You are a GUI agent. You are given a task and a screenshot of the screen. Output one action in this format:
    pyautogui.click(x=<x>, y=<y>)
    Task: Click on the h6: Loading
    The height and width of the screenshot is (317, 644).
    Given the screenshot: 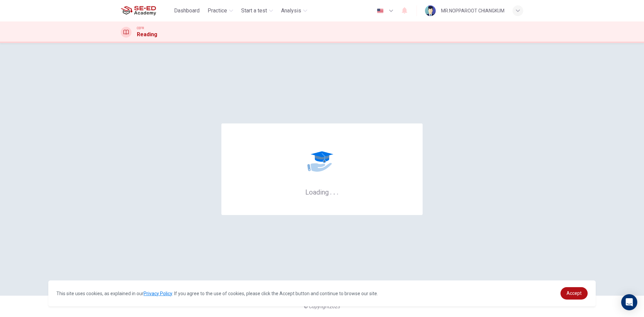 What is the action you would take?
    pyautogui.click(x=322, y=192)
    